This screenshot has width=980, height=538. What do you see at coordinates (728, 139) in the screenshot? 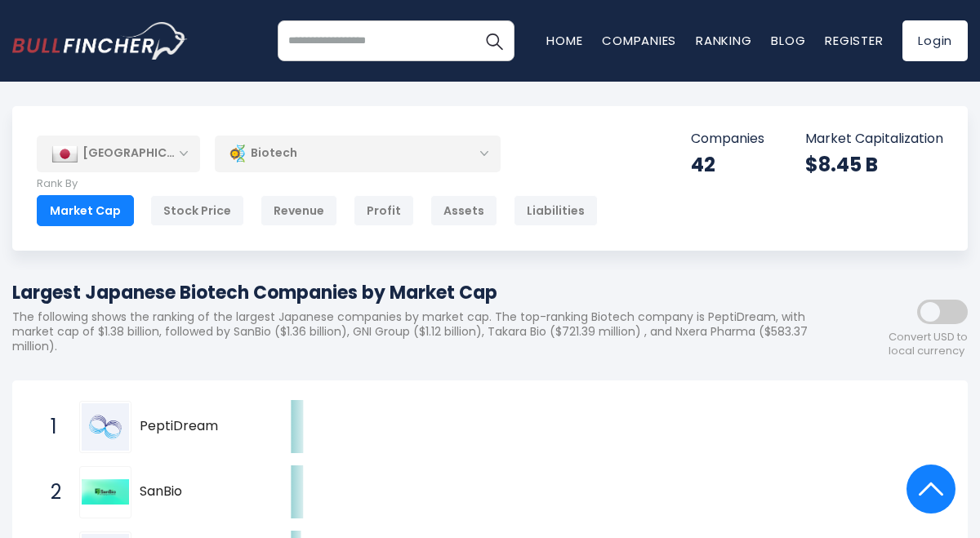
I see `p: Companies` at bounding box center [728, 139].